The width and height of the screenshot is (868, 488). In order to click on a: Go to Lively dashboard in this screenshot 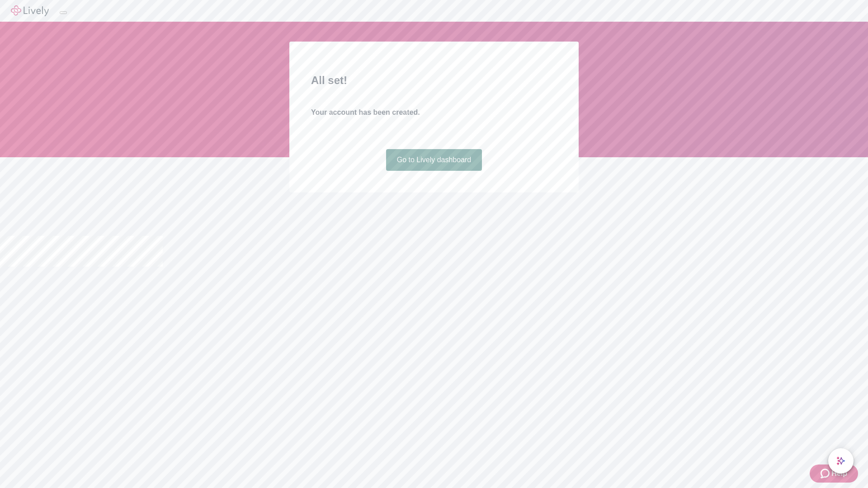, I will do `click(434, 160)`.